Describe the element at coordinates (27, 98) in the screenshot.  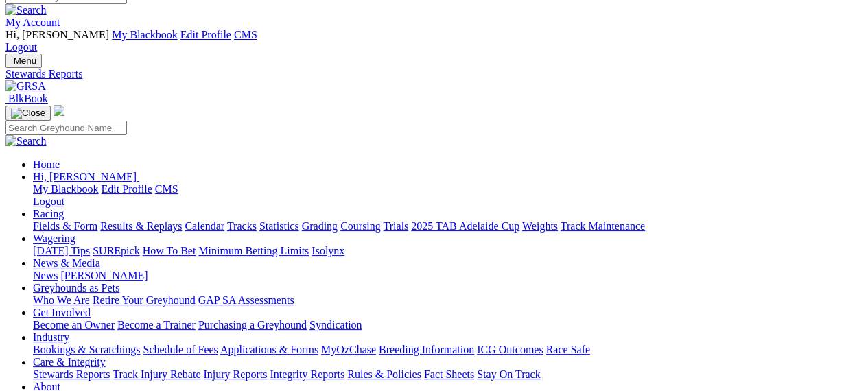
I see `a: BlkBook` at that location.